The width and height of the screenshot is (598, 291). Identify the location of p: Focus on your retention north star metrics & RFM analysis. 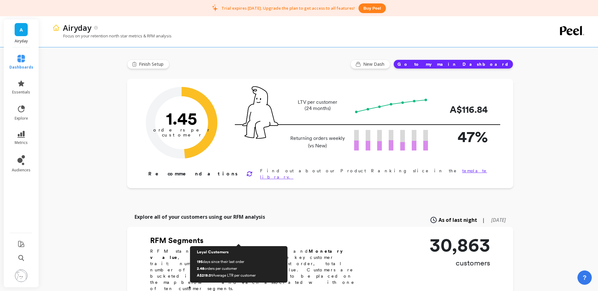
(112, 36).